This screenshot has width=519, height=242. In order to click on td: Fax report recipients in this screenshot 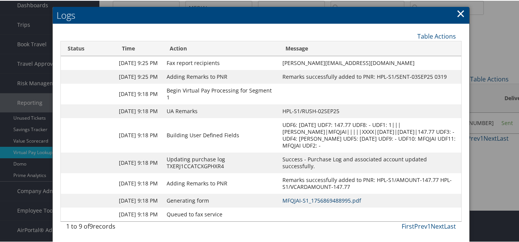, I will do `click(220, 62)`.